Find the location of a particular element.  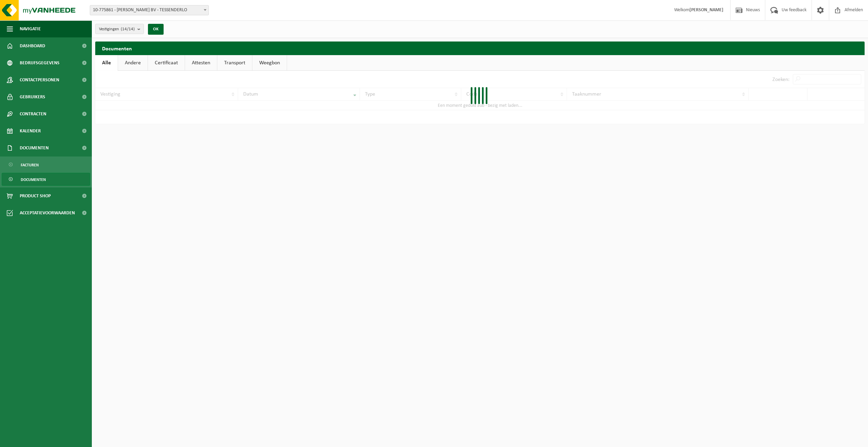

a: Attesten is located at coordinates (201, 63).